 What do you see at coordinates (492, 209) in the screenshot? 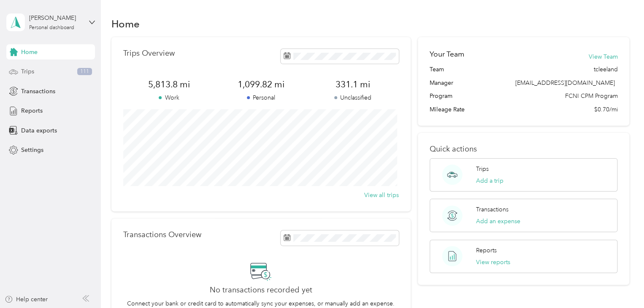
I see `p: Transactions` at bounding box center [492, 209].